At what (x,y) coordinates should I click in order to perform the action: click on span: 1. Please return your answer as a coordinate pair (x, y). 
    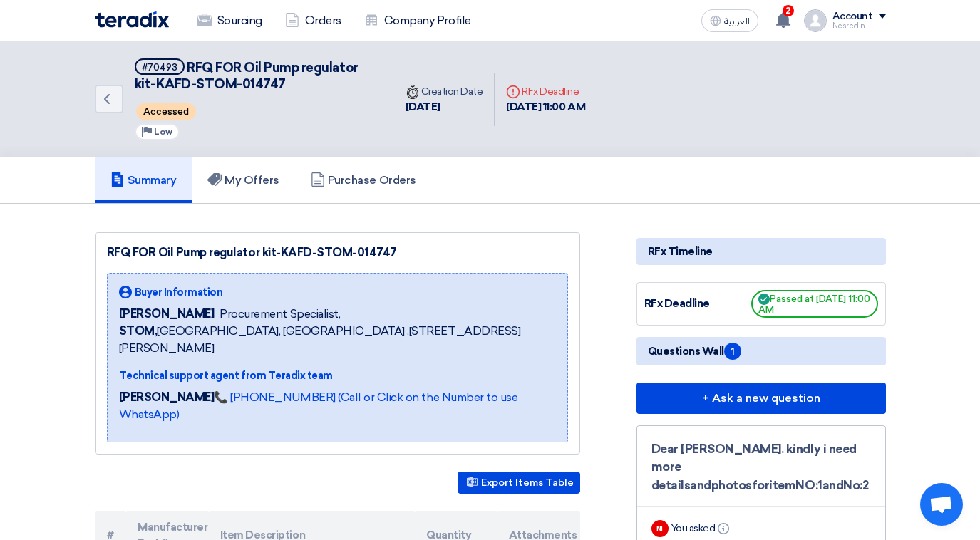
    Looking at the image, I should click on (732, 351).